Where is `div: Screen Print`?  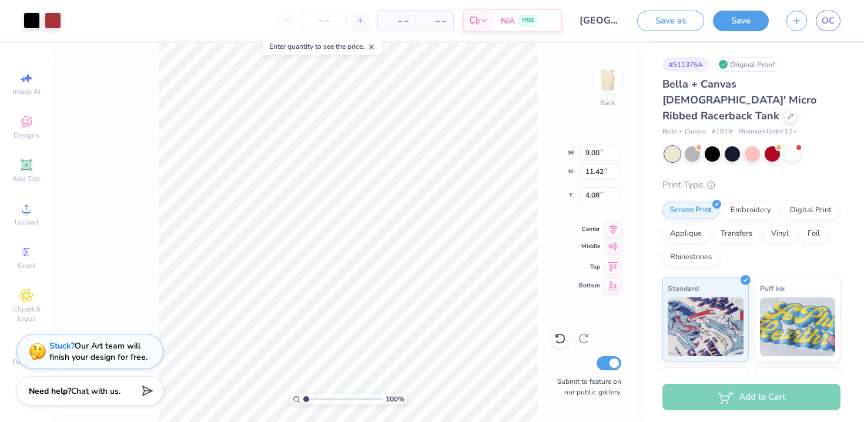 div: Screen Print is located at coordinates (691, 210).